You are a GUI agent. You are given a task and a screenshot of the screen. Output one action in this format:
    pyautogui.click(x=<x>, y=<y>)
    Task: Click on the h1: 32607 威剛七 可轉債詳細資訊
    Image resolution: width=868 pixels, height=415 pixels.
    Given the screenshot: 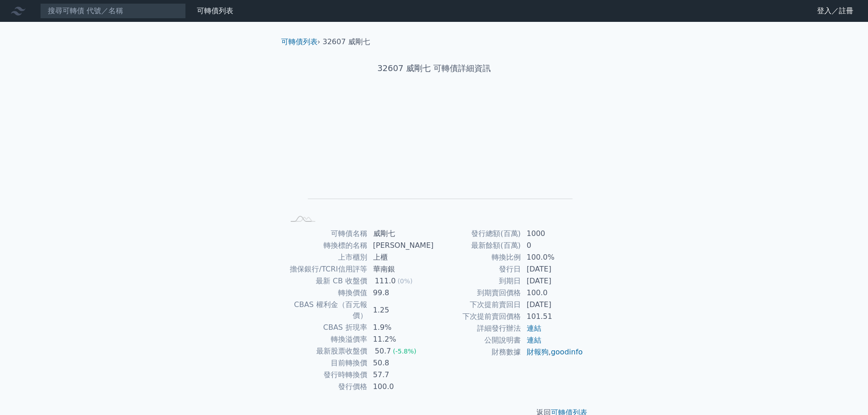 What is the action you would take?
    pyautogui.click(x=434, y=69)
    